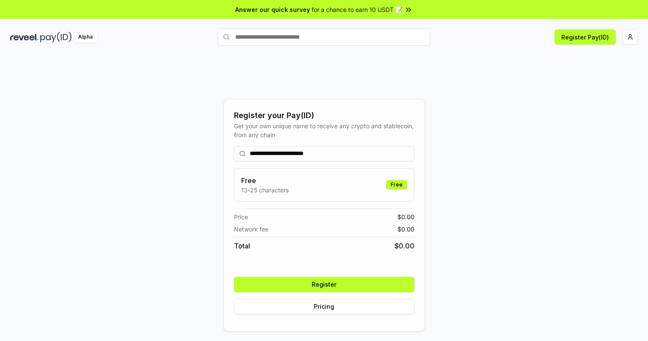 The width and height of the screenshot is (648, 341). Describe the element at coordinates (357, 9) in the screenshot. I see `span: for a chance to earn 10 USDT 📝` at that location.